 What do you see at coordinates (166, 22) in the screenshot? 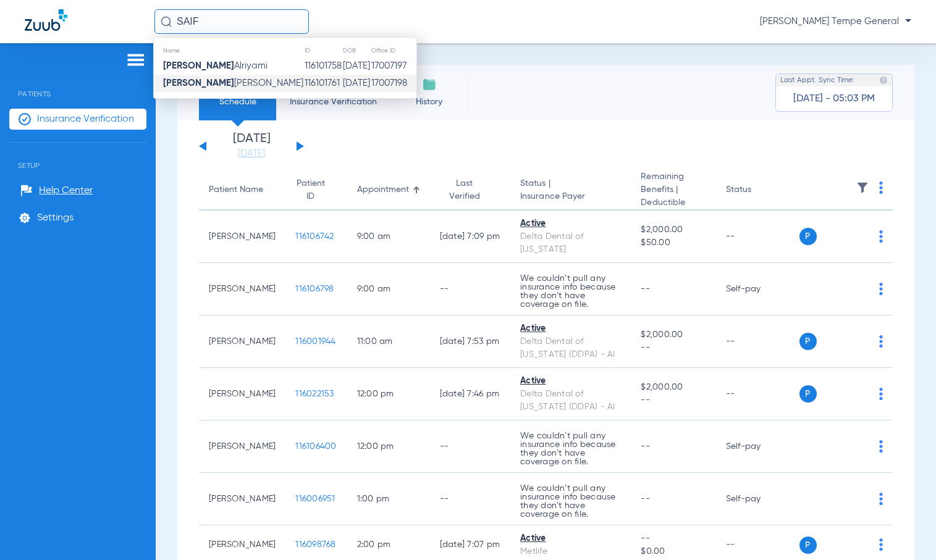
I see `img: Search Icon` at bounding box center [166, 22].